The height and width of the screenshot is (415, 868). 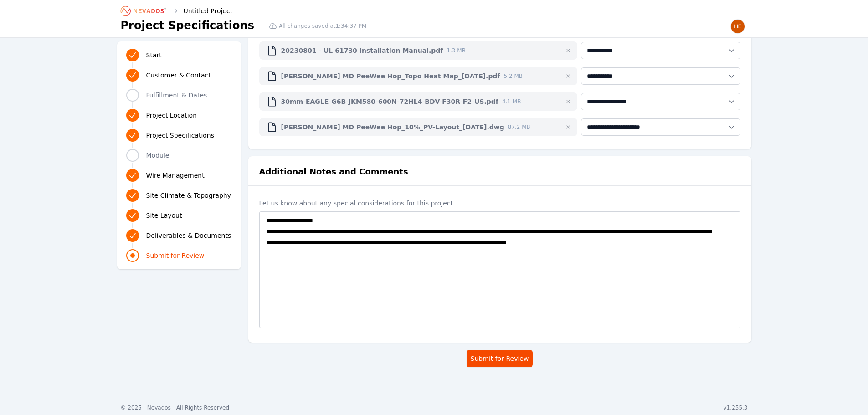 I want to click on span: Customer & Contact, so click(x=178, y=75).